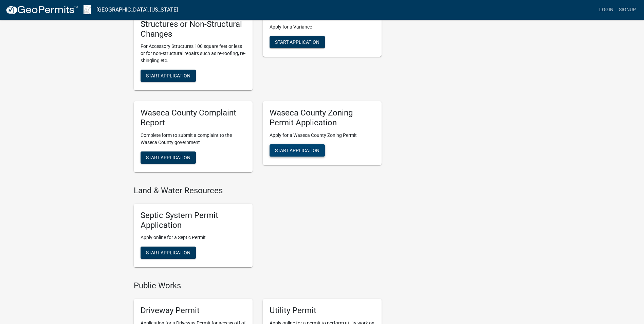 The height and width of the screenshot is (324, 644). Describe the element at coordinates (322, 118) in the screenshot. I see `h5: Waseca County Zoning Permit Application` at that location.